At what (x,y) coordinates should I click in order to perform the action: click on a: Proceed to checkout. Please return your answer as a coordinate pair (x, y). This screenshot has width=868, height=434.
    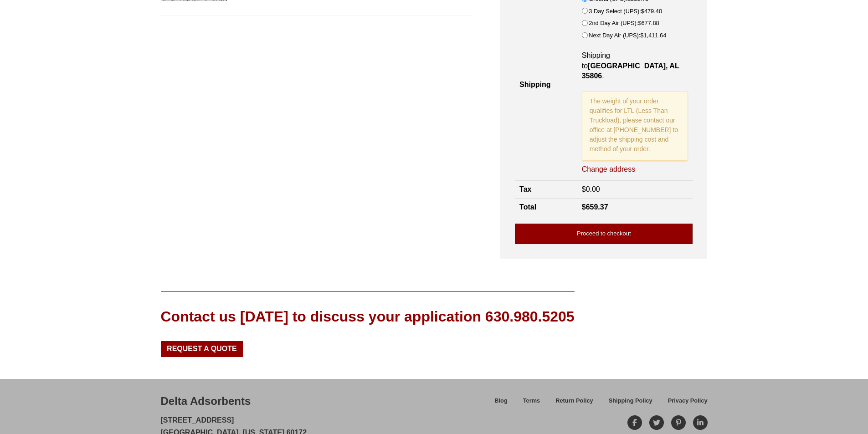
    Looking at the image, I should click on (604, 234).